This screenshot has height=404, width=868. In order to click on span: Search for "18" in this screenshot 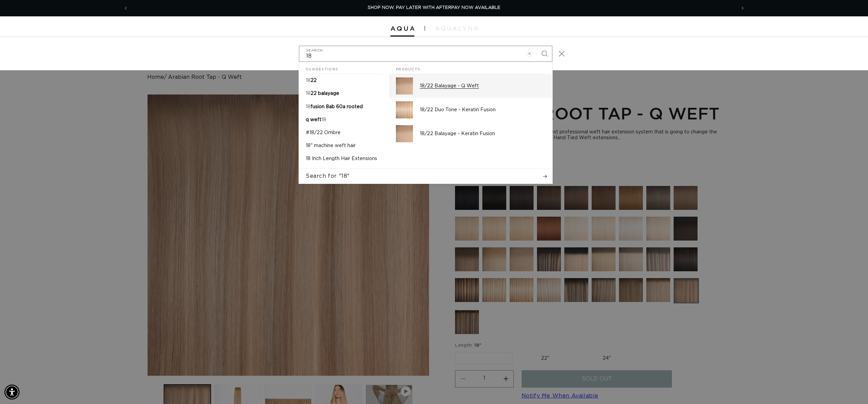, I will do `click(328, 176)`.